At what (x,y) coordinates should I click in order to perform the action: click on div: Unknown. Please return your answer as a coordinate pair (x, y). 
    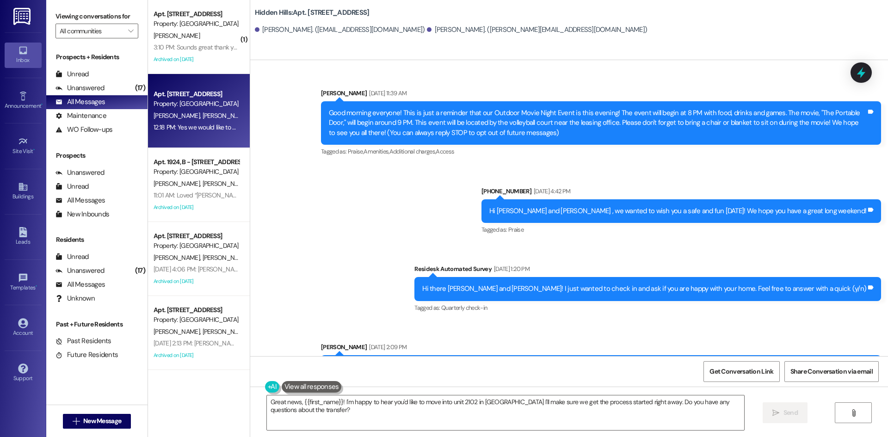
    Looking at the image, I should click on (75, 298).